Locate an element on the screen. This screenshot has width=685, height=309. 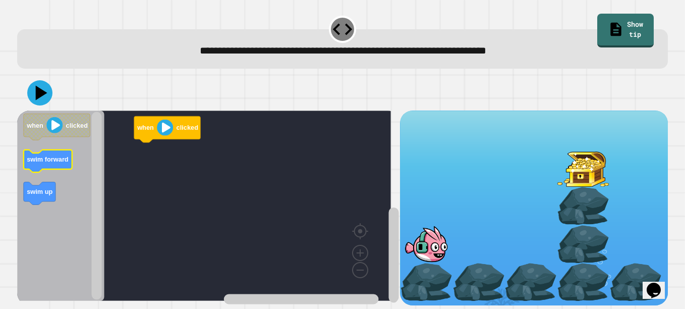
a: Show tip is located at coordinates (626, 30).